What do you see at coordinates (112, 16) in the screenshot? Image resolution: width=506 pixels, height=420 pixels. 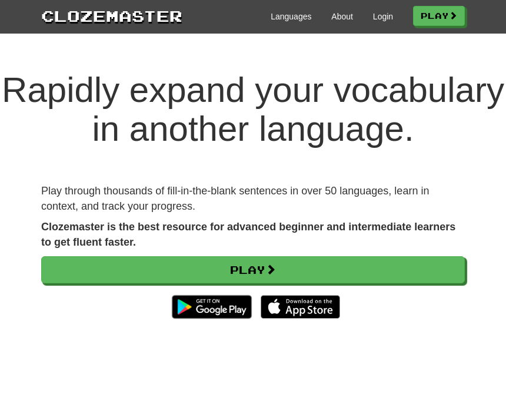 I see `a: Clozemaster` at bounding box center [112, 16].